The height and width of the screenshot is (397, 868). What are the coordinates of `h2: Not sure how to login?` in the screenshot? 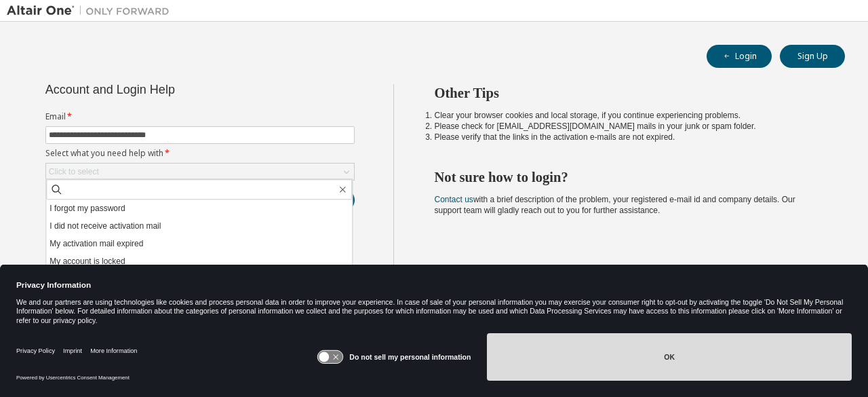 It's located at (628, 177).